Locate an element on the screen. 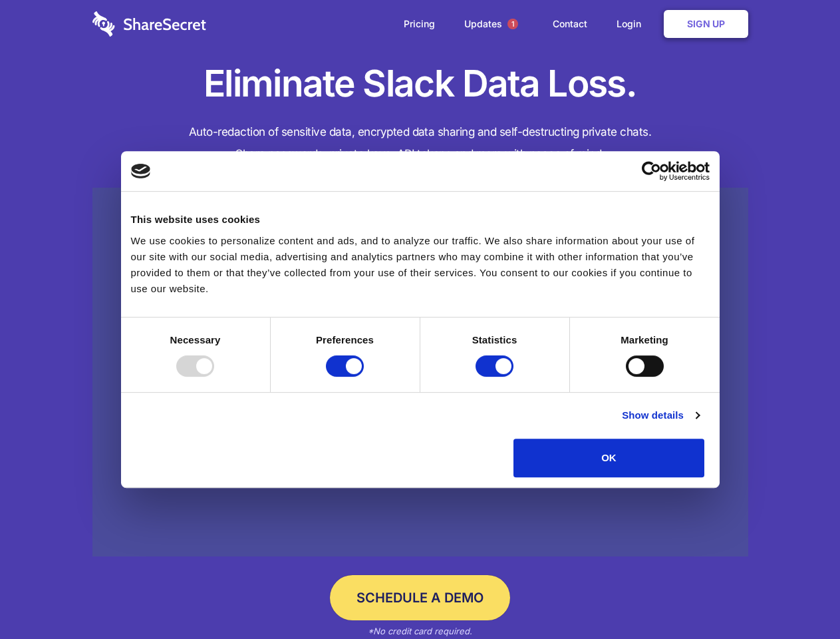 The height and width of the screenshot is (639, 840). a: Wistia video thumbnail is located at coordinates (421, 372).